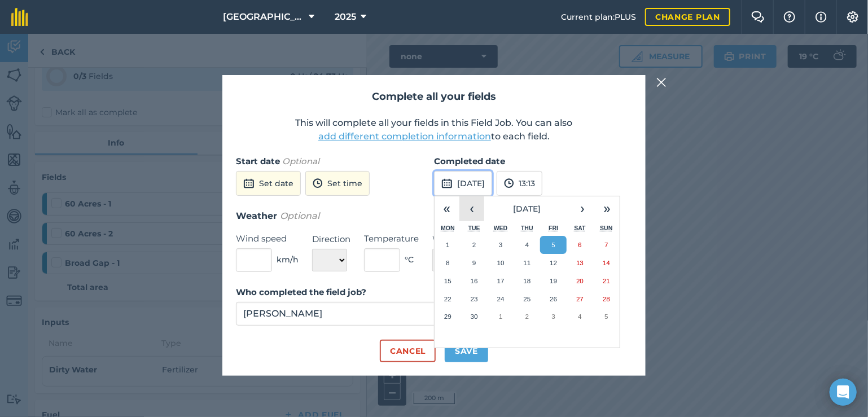  Describe the element at coordinates (448, 262) in the screenshot. I see `abbr: 8 September 2025` at that location.